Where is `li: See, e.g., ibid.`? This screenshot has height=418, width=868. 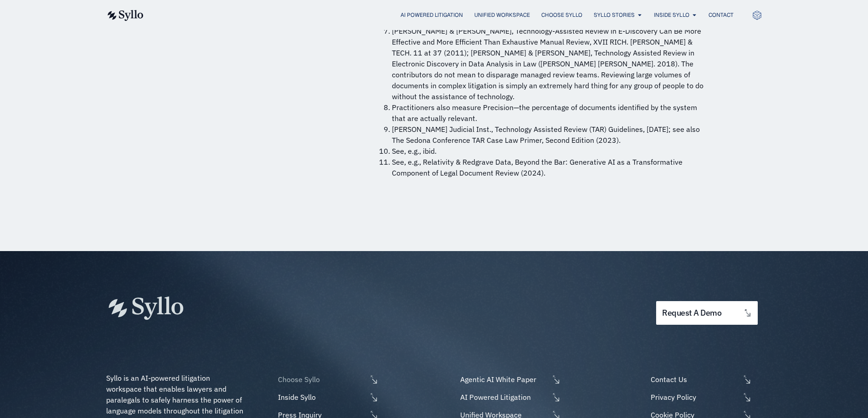 li: See, e.g., ibid. is located at coordinates (551, 151).